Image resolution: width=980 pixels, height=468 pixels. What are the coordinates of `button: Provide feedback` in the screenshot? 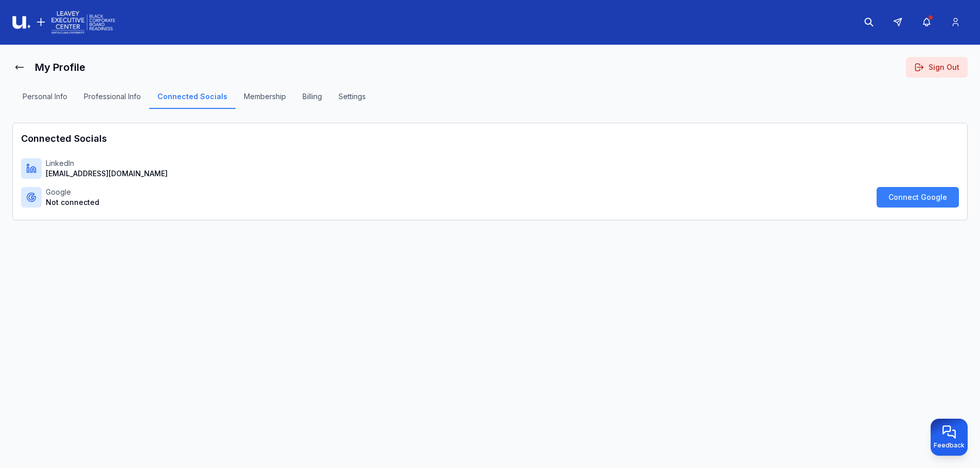 It's located at (949, 438).